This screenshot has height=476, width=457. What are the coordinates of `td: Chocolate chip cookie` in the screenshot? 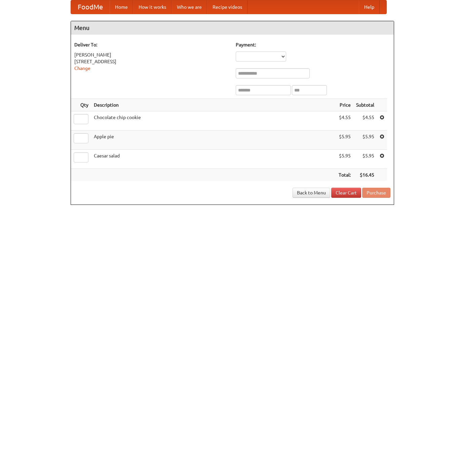 It's located at (214, 121).